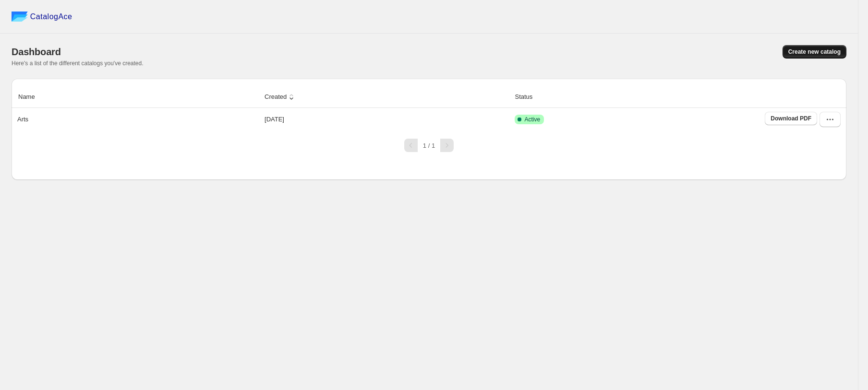 Image resolution: width=868 pixels, height=390 pixels. I want to click on span: 1 / 1, so click(429, 145).